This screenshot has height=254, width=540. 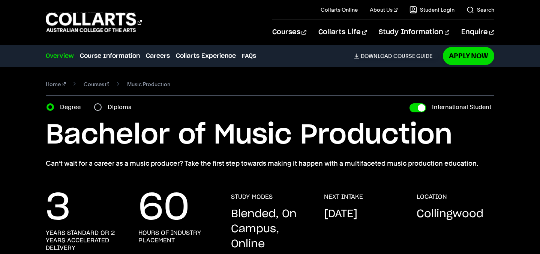 What do you see at coordinates (384, 10) in the screenshot?
I see `a: About Us` at bounding box center [384, 10].